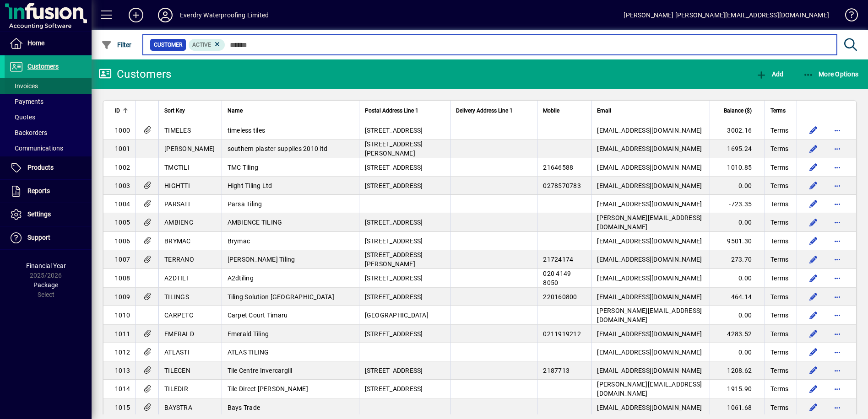 The image size is (868, 419). Describe the element at coordinates (484, 111) in the screenshot. I see `span: Delivery Address Line 1` at that location.